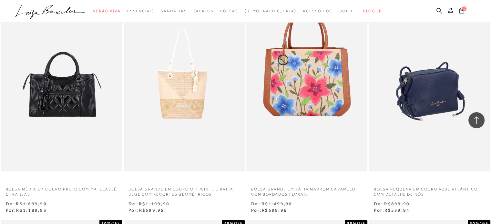  I want to click on span: Verão Viva, so click(107, 11).